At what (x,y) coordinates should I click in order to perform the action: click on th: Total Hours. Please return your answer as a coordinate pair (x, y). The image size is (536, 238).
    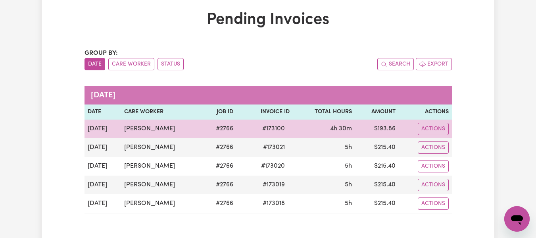
    Looking at the image, I should click on (324, 112).